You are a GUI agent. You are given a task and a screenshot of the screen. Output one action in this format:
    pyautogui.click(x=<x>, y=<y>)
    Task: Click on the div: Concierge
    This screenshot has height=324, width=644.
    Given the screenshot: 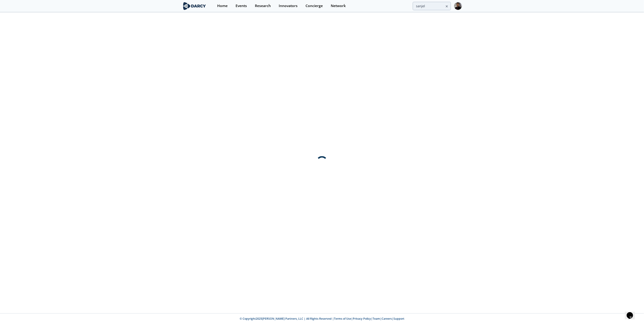 What is the action you would take?
    pyautogui.click(x=314, y=6)
    